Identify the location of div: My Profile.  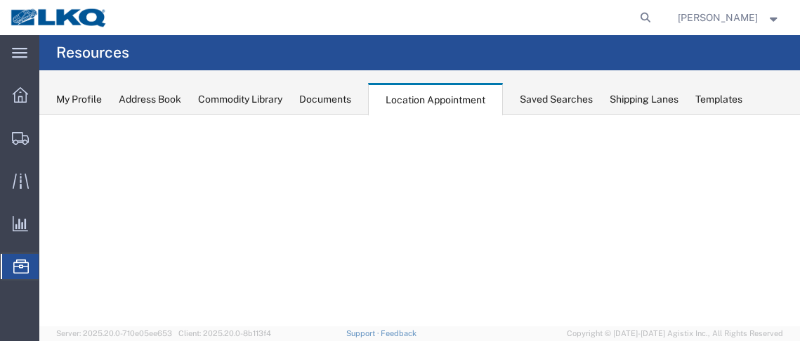
(79, 99).